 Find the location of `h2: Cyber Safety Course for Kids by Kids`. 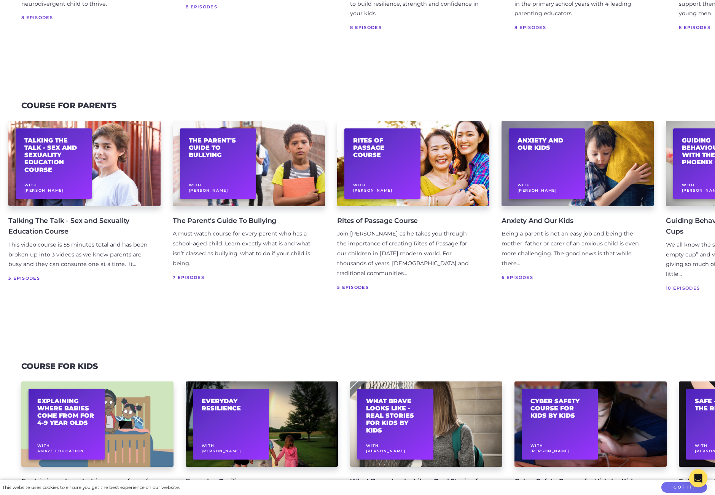

h2: Cyber Safety Course for Kids by Kids is located at coordinates (560, 408).